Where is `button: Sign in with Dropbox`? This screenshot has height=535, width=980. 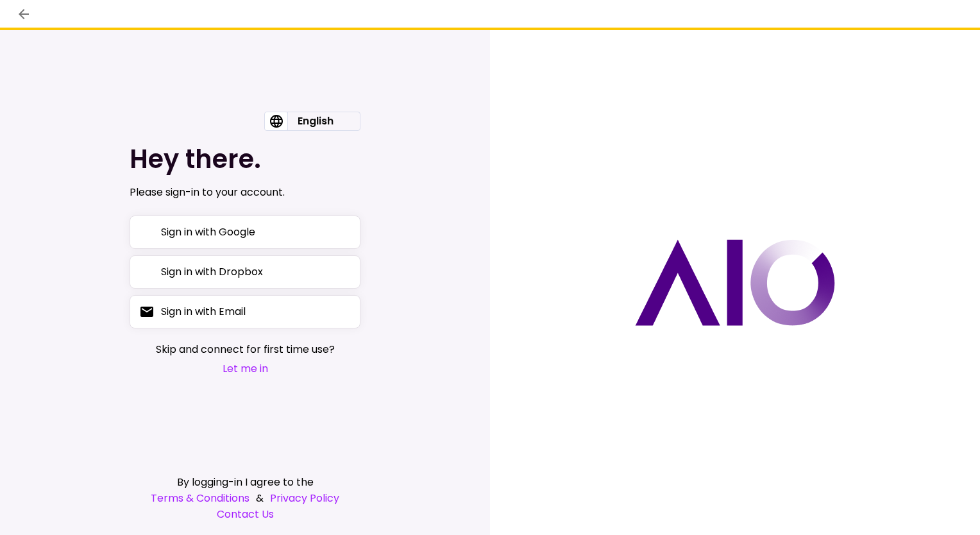
button: Sign in with Dropbox is located at coordinates (245, 272).